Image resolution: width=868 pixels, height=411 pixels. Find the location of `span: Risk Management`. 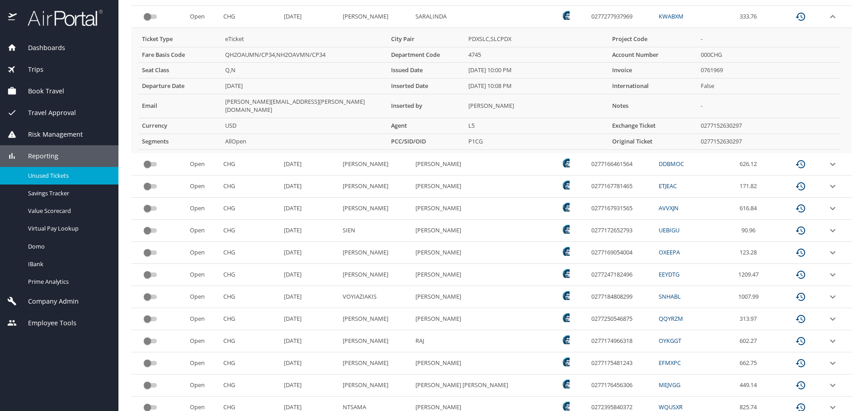

span: Risk Management is located at coordinates (50, 135).